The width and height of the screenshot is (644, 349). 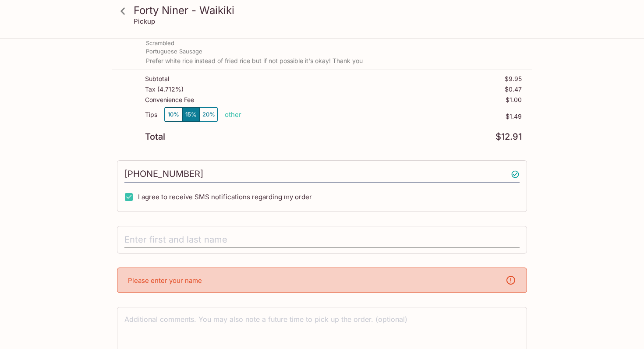 I want to click on p: Pickup, so click(x=144, y=21).